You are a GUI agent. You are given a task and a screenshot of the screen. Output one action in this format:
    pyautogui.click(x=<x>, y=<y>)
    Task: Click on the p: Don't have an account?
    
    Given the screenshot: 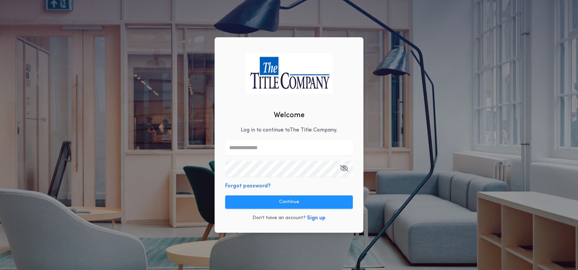 What is the action you would take?
    pyautogui.click(x=279, y=218)
    